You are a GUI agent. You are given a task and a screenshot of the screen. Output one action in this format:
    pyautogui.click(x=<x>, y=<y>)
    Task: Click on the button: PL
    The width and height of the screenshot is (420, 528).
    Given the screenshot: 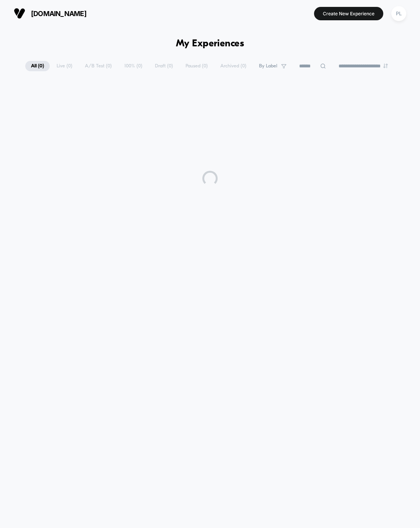 What is the action you would take?
    pyautogui.click(x=399, y=13)
    